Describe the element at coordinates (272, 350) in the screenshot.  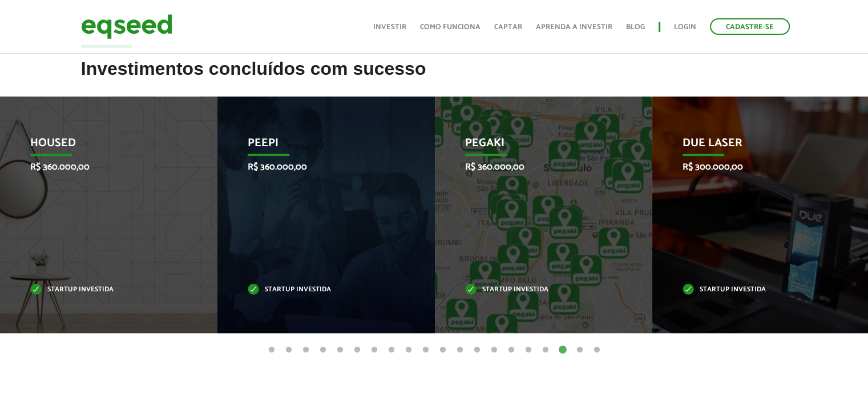
I see `button: 1 of 20` at that location.